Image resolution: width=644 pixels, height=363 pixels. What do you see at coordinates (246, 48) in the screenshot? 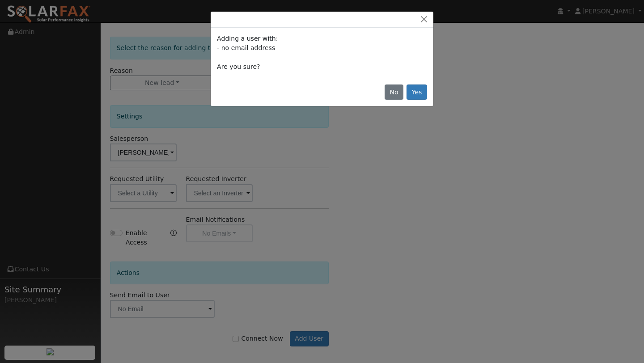
I see `span: - no email address` at bounding box center [246, 48].